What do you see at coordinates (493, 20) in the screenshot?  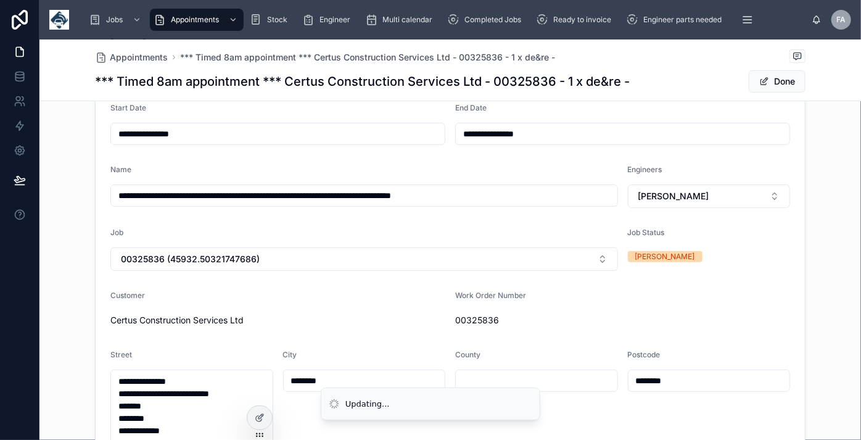 I see `span: Completed Jobs` at bounding box center [493, 20].